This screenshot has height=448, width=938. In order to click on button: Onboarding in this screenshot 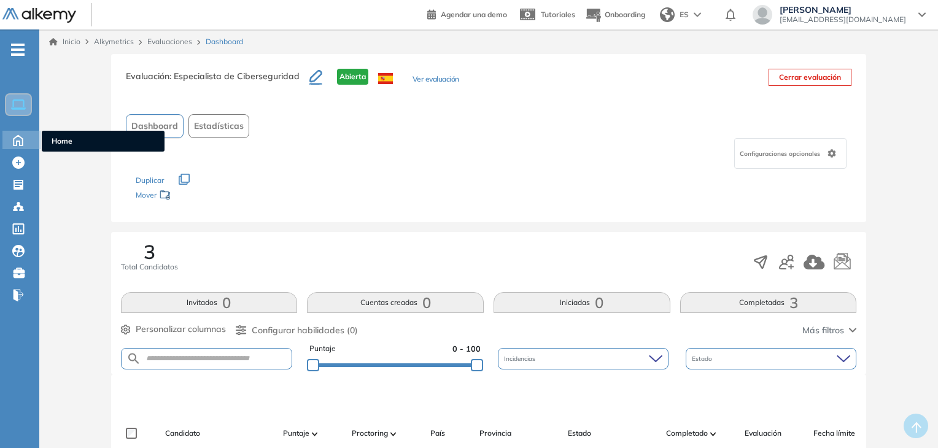, I will do `click(615, 15)`.